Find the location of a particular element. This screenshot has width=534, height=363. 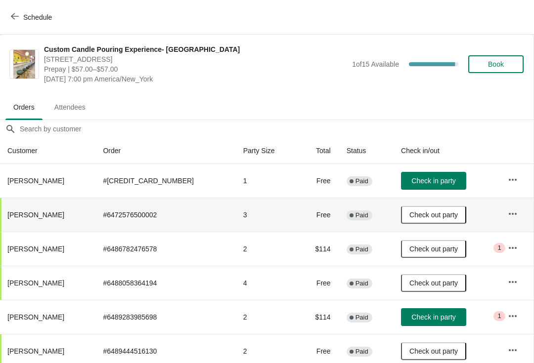

td: # 6489283985698 is located at coordinates (165, 317).